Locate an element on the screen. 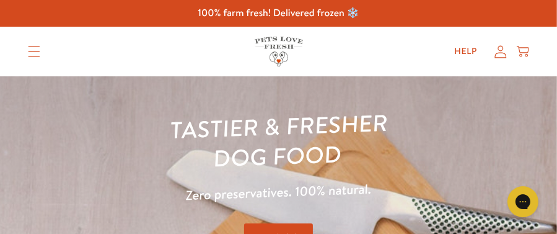 This screenshot has width=557, height=234. img: Pets Love Fresh is located at coordinates (279, 51).